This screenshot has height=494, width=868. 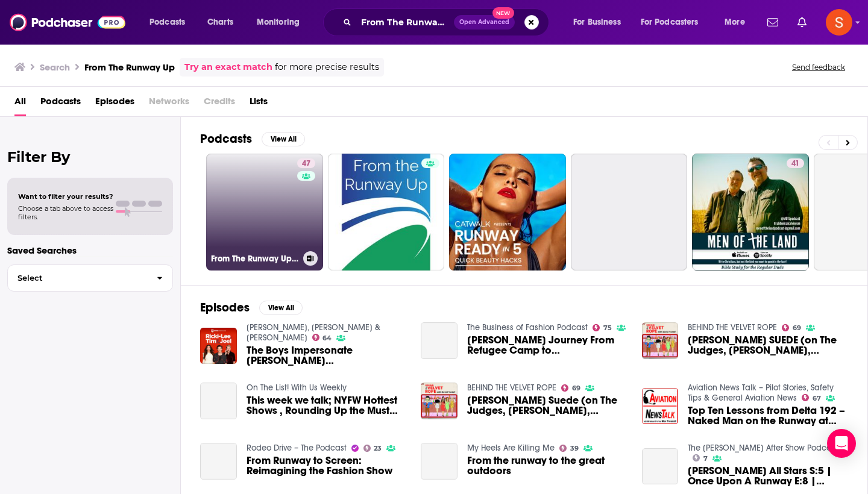 What do you see at coordinates (66, 213) in the screenshot?
I see `span: Choose a tab above to access filters.` at bounding box center [66, 213].